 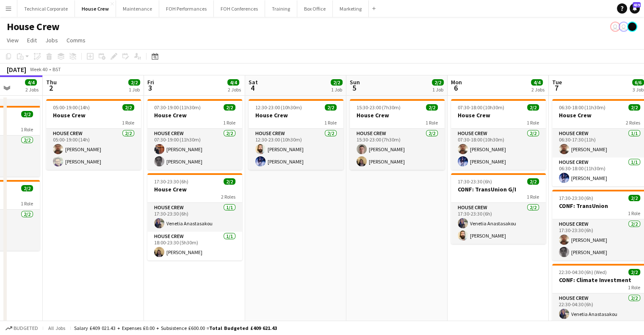 What do you see at coordinates (239, 9) in the screenshot?
I see `button: FOH Conferences` at bounding box center [239, 9].